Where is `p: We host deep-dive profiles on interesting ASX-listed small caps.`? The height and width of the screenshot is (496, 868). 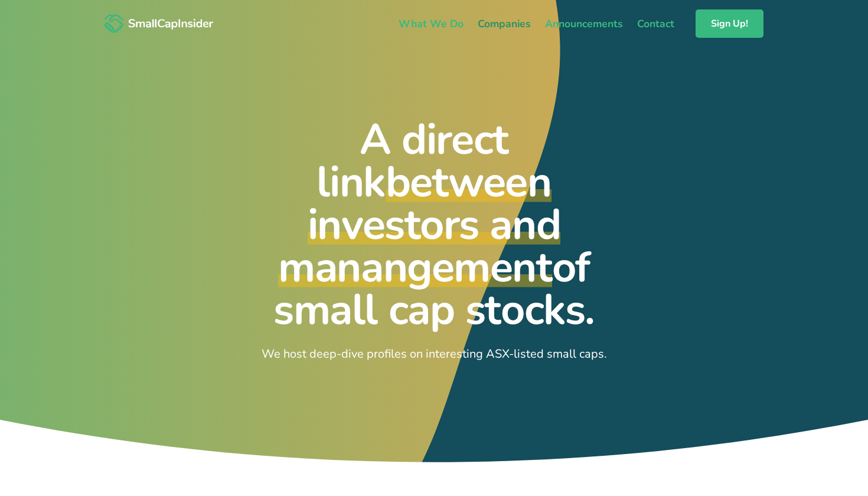 p: We host deep-dive profiles on interesting ASX-listed small caps. is located at coordinates (434, 354).